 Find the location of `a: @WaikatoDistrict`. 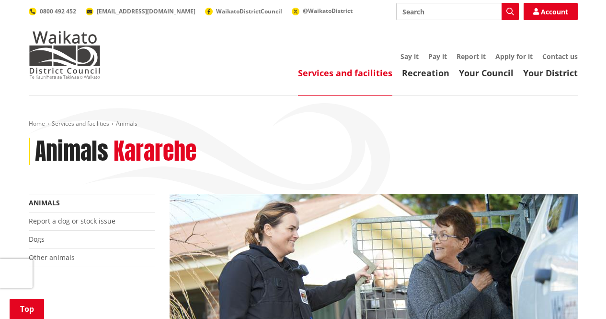

a: @WaikatoDistrict is located at coordinates (322, 11).